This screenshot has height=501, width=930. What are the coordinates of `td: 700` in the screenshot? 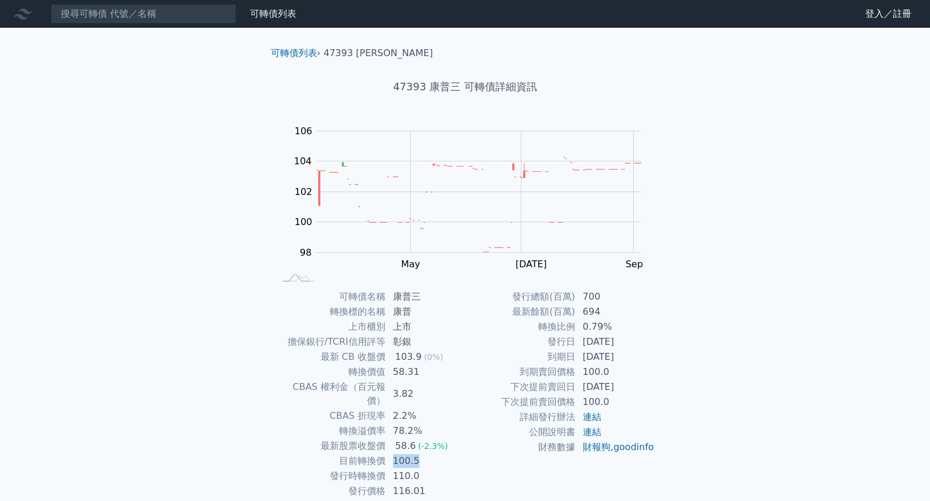 It's located at (615, 297).